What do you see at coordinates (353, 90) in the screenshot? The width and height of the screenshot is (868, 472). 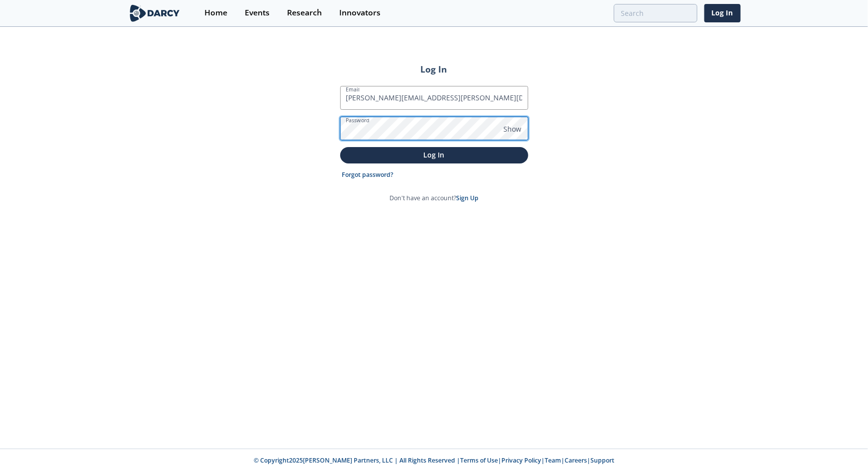 I see `label: Email` at bounding box center [353, 90].